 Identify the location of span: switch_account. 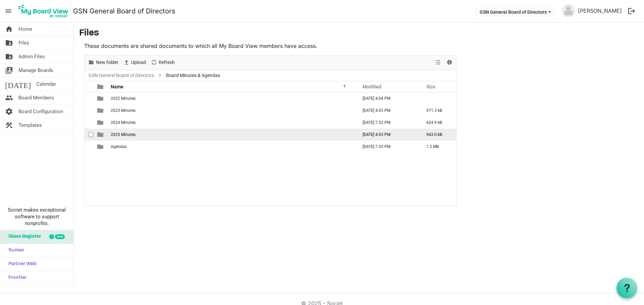
(9, 70).